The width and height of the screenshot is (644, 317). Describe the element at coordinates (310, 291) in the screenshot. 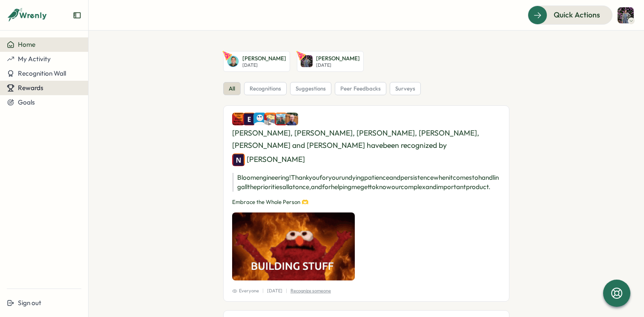

I see `p: Recognize someone` at that location.